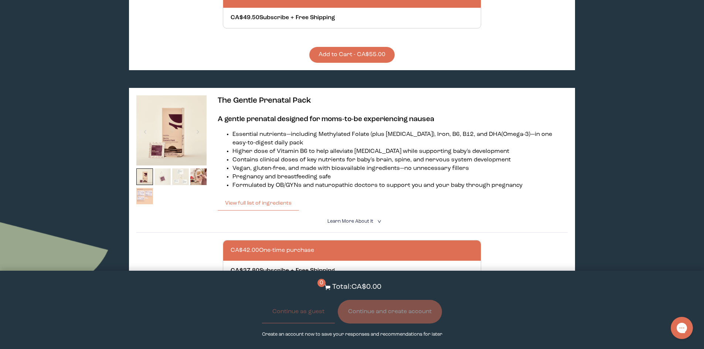  What do you see at coordinates (400, 186) in the screenshot?
I see `li: Formulated by OB/GYNs and naturopathic doctors to support you and your baby through pregnancy` at bounding box center [400, 186].